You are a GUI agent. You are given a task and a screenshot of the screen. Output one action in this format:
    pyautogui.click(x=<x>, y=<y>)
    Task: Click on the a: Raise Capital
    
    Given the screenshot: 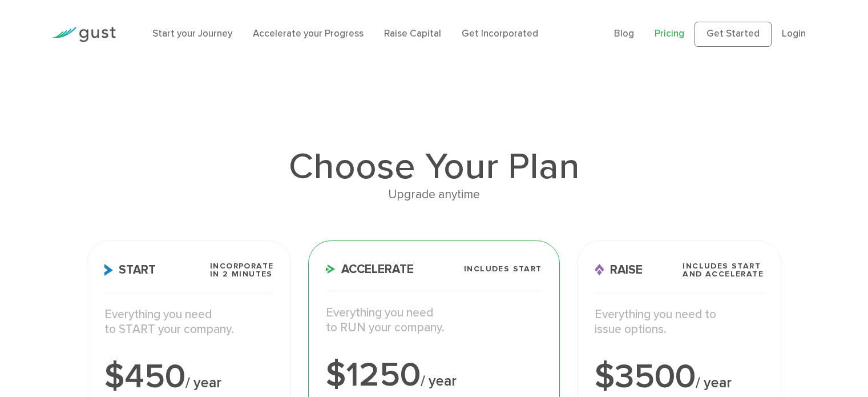 What is the action you would take?
    pyautogui.click(x=412, y=34)
    